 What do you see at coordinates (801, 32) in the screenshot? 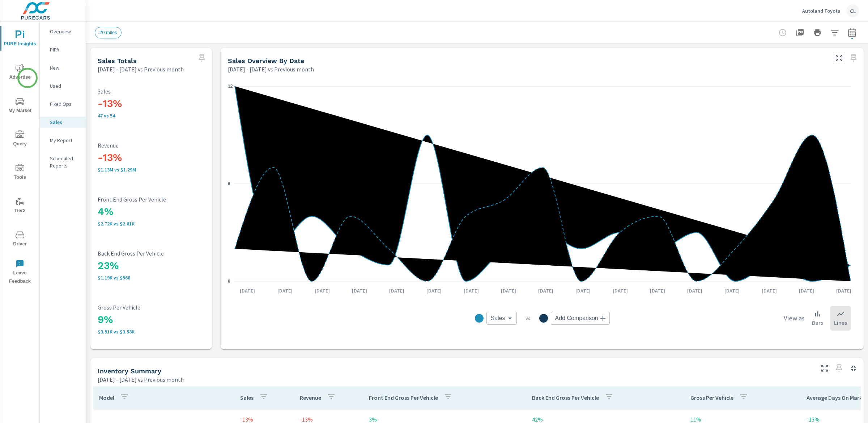
I see `button: "Export Report to PDF"` at bounding box center [801, 32].